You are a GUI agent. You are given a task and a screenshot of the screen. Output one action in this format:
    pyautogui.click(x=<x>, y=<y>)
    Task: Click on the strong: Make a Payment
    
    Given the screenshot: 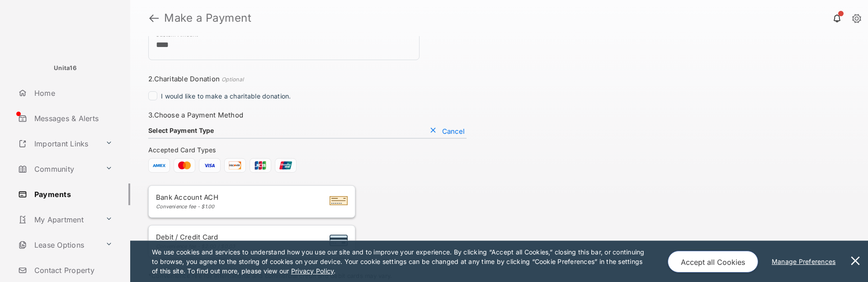 What is the action you would take?
    pyautogui.click(x=208, y=18)
    